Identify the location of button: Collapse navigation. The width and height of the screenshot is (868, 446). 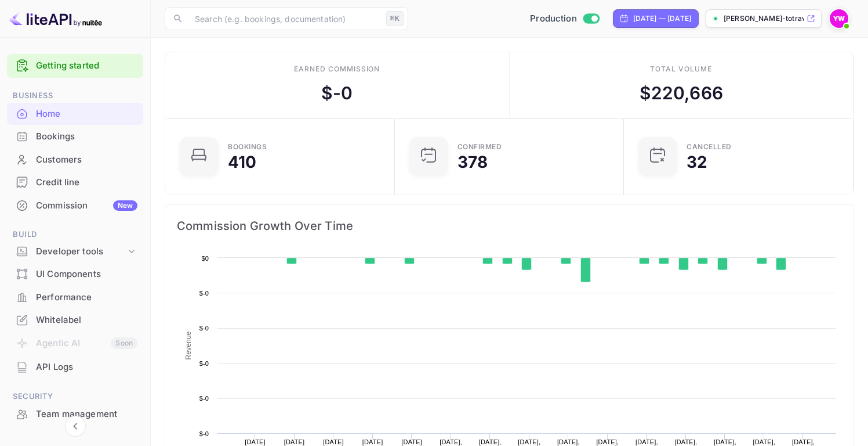
(76, 426).